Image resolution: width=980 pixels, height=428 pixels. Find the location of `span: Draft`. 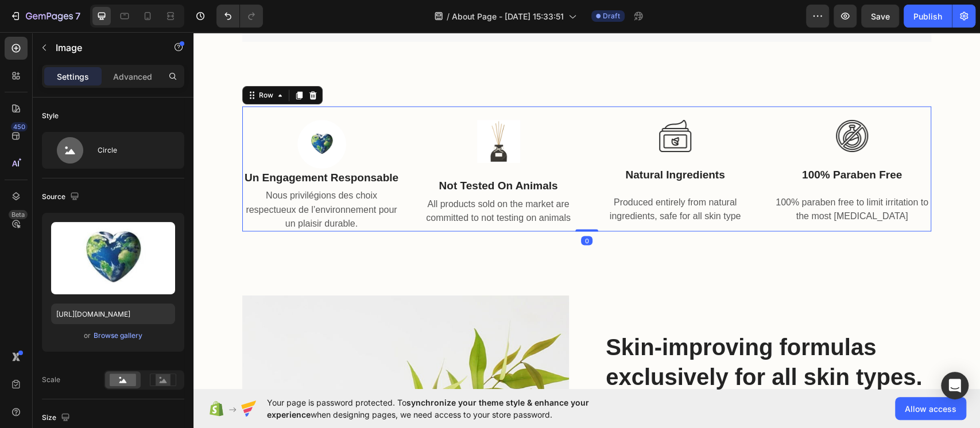

span: Draft is located at coordinates (612, 16).